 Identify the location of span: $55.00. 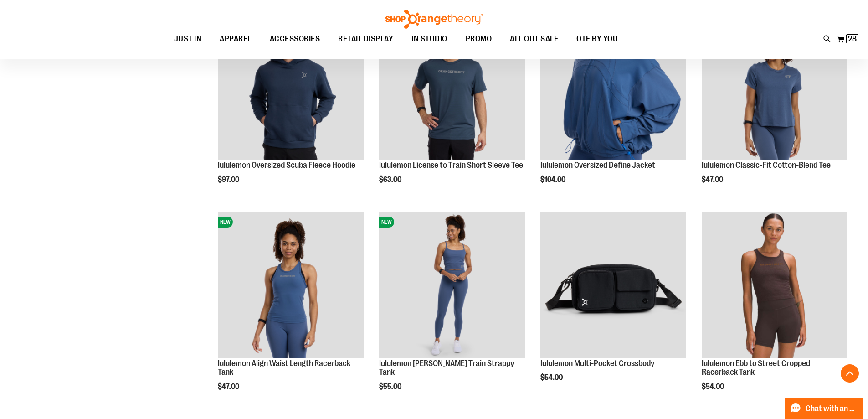
(391, 387).